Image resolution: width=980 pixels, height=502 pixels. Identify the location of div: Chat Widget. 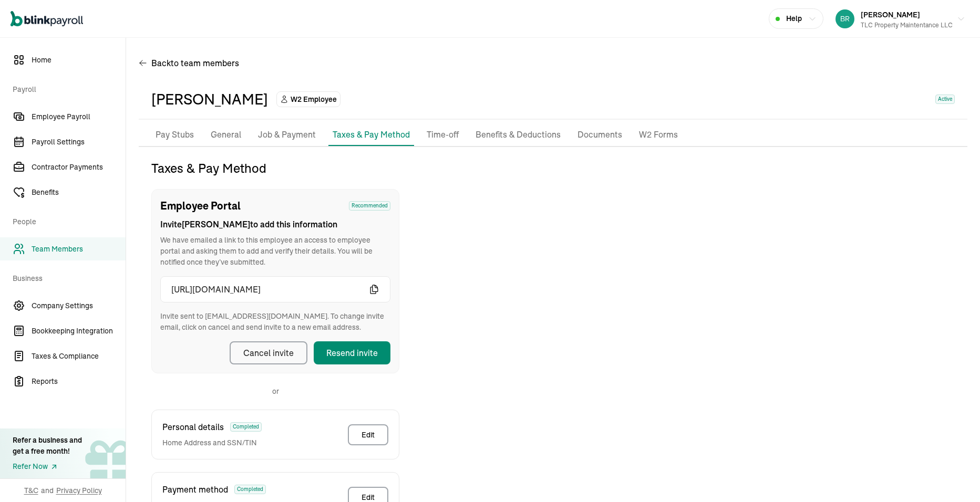
(892, 445).